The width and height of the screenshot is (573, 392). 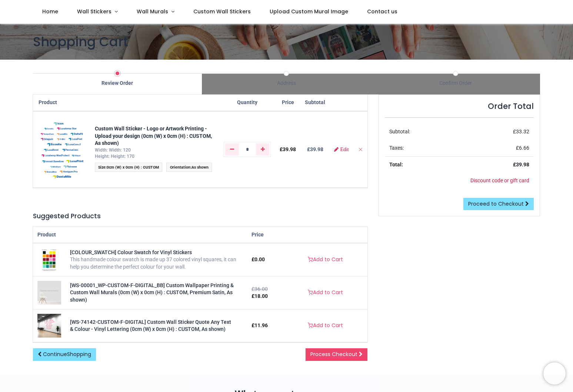 What do you see at coordinates (426, 148) in the screenshot?
I see `td: Taxes:` at bounding box center [426, 148].